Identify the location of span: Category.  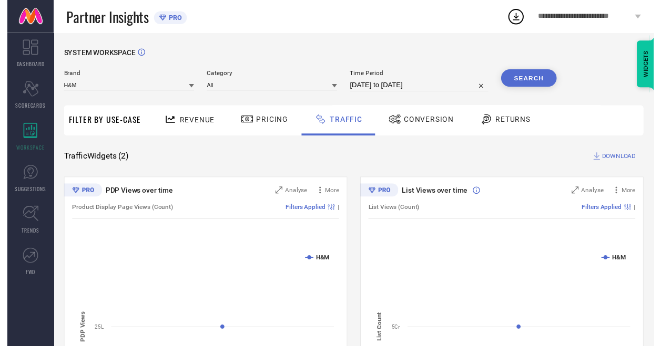
(270, 75).